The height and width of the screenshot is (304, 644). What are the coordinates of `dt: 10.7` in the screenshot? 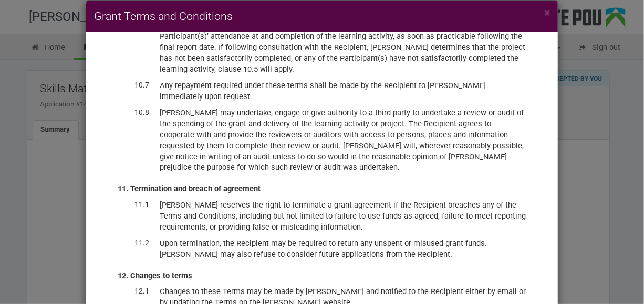 It's located at (133, 86).